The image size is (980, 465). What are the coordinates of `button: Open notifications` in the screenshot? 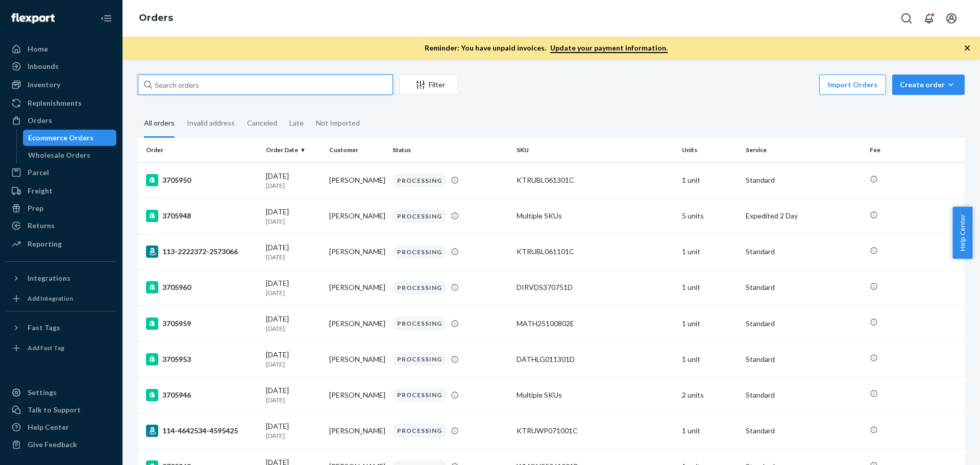 It's located at (929, 19).